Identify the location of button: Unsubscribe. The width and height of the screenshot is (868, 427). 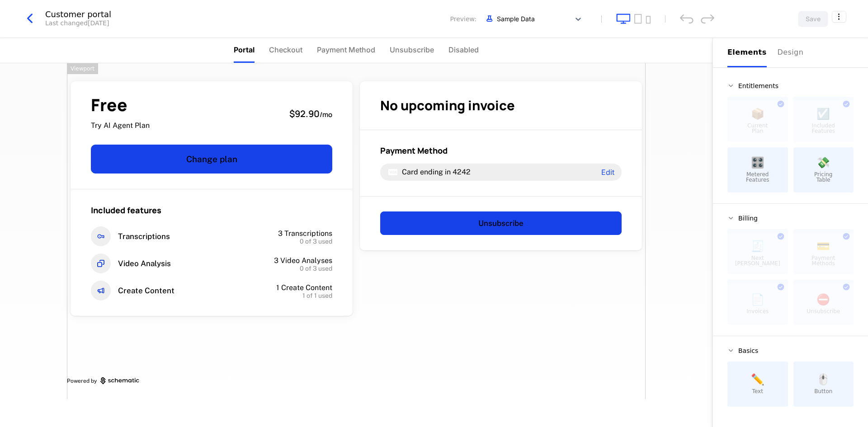
(501, 223).